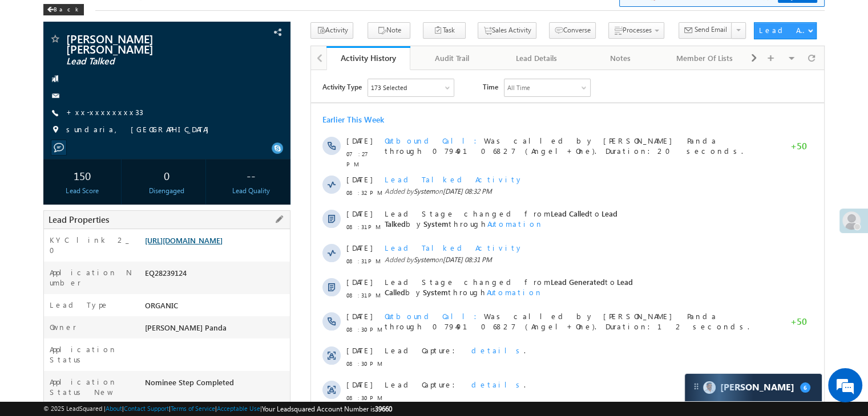  What do you see at coordinates (805, 387) in the screenshot?
I see `span: 6` at bounding box center [805, 387].